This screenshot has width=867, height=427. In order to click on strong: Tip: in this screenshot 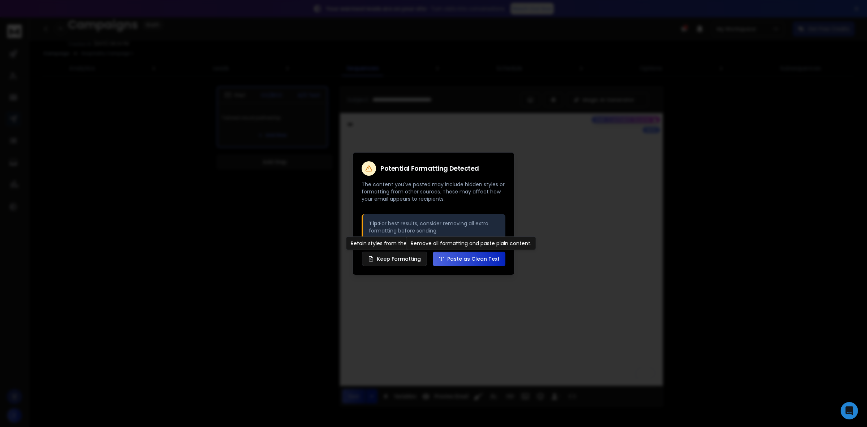, I will do `click(374, 223)`.